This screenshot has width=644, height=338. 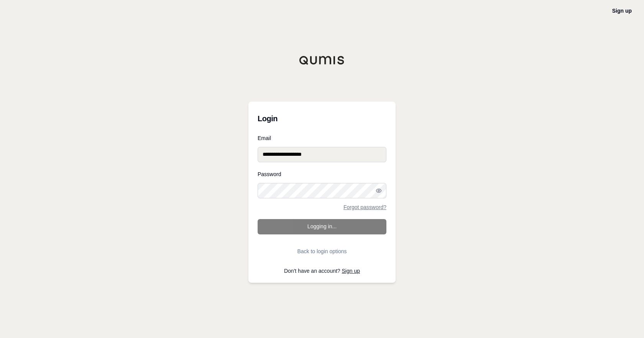 I want to click on a: Forgot password?, so click(x=365, y=207).